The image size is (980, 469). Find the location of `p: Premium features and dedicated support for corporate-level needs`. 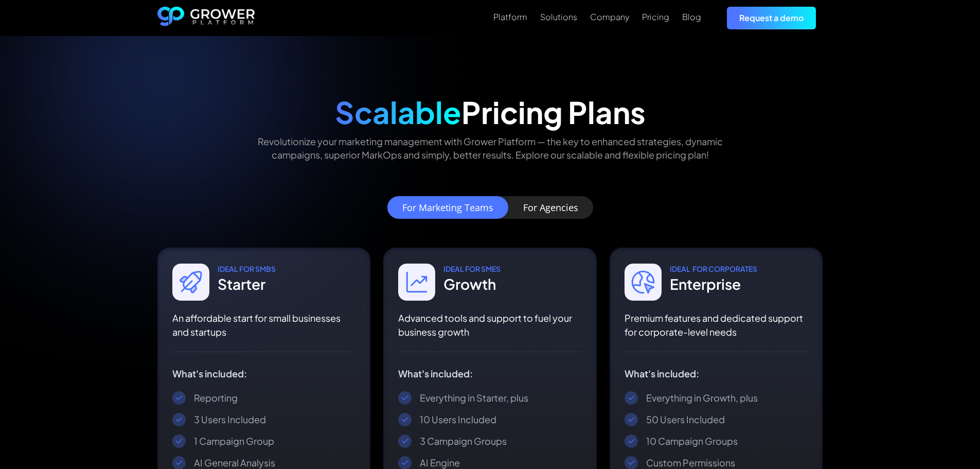

p: Premium features and dedicated support for corporate-level needs is located at coordinates (716, 325).